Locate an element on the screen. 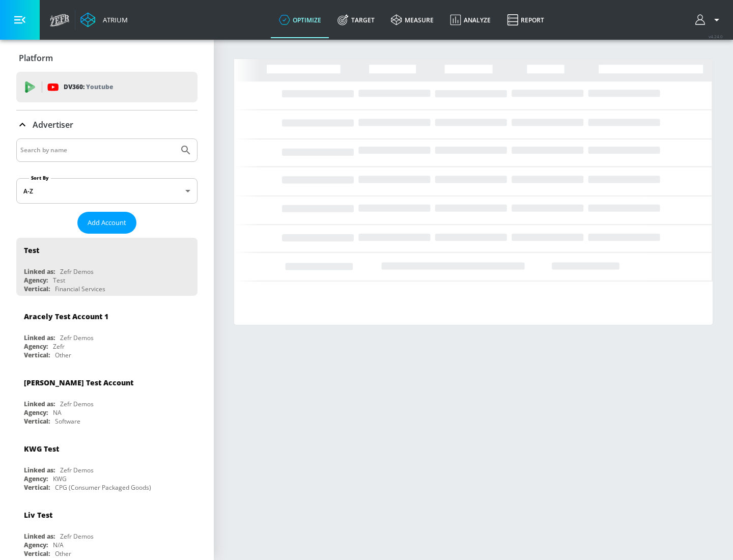 Image resolution: width=733 pixels, height=560 pixels. p: Advertiser is located at coordinates (53, 125).